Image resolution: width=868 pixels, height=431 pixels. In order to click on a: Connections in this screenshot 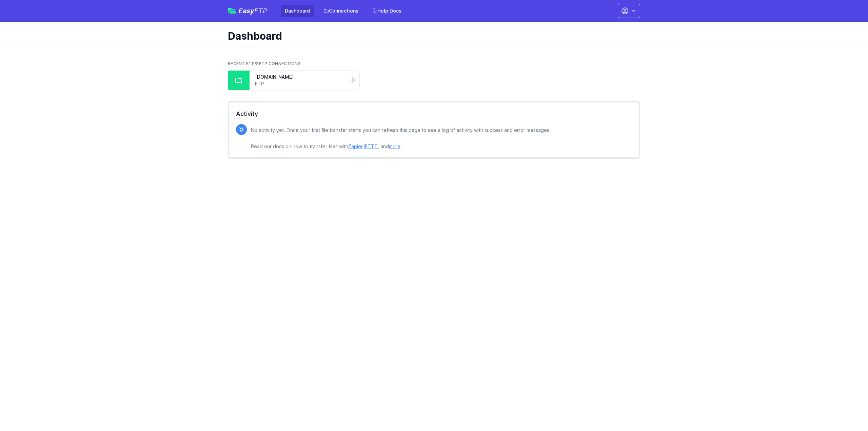, I will do `click(341, 11)`.